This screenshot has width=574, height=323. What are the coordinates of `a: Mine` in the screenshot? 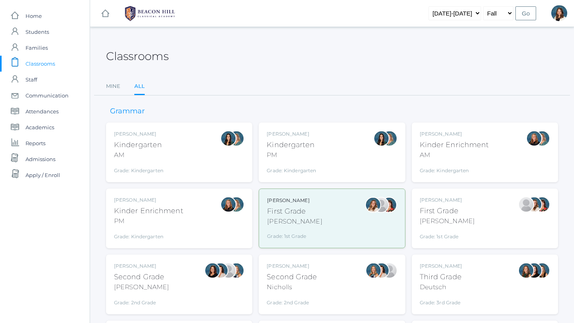 It's located at (113, 86).